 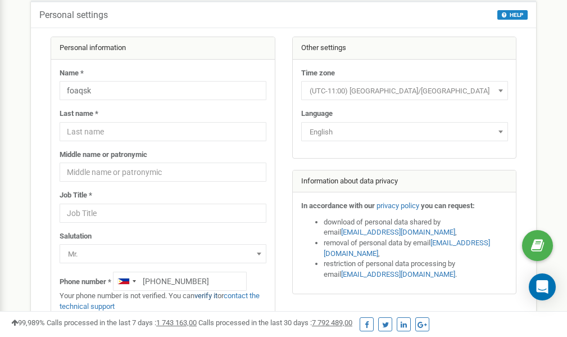 What do you see at coordinates (121, 322) in the screenshot?
I see `span: Calls processed in the last 7 days :` at bounding box center [121, 322].